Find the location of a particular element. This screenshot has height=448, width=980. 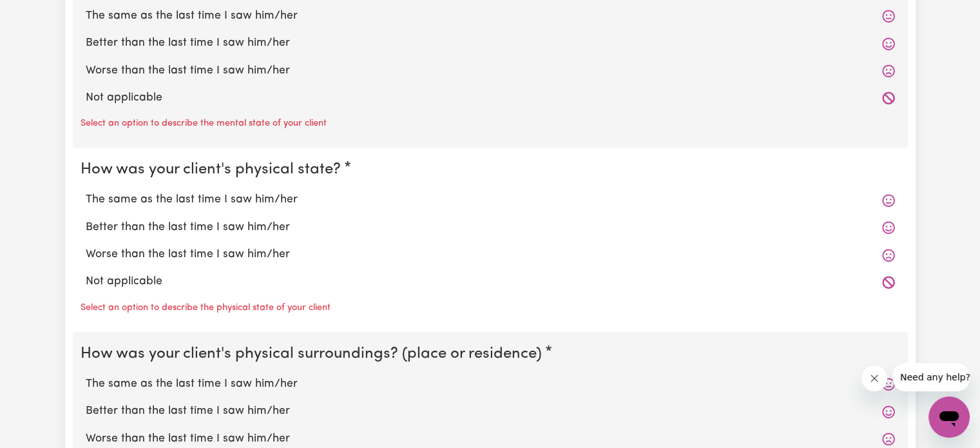

span: Need any help? is located at coordinates (42, 14).